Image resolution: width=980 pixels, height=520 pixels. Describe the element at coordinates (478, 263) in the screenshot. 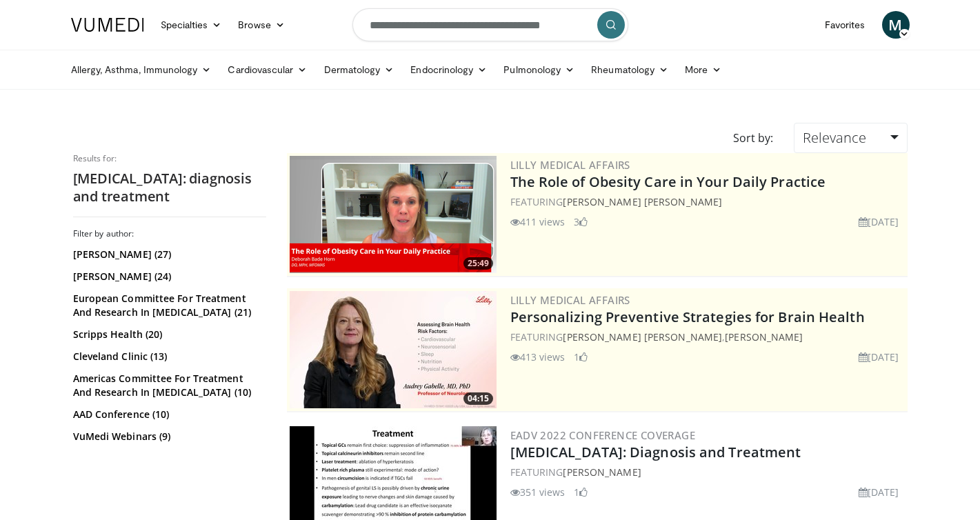

I see `span: 25:49` at that location.